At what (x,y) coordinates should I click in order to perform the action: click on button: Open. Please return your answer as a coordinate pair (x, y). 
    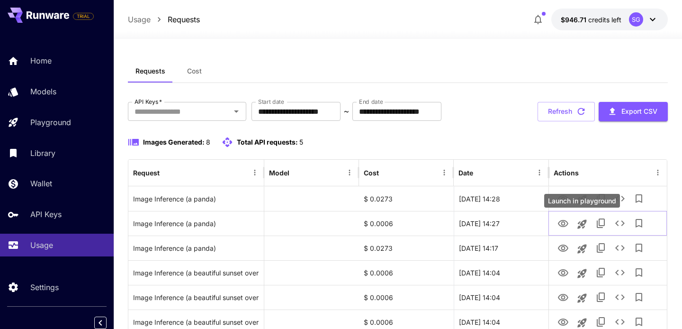
    Looking at the image, I should click on (236, 111).